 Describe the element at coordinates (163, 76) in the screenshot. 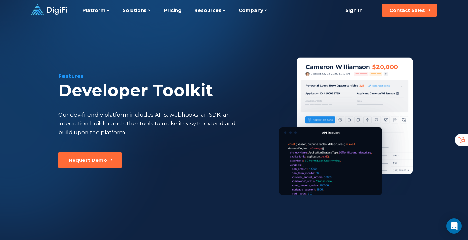

I see `div: Features` at that location.